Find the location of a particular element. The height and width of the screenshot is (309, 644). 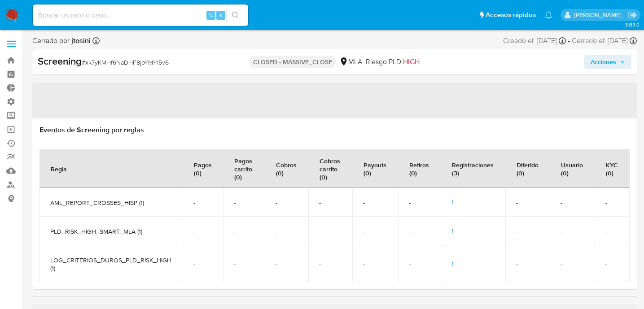

span: # xk7yKMHf6NaDHF8joYMYl5v6 is located at coordinates (125, 62).